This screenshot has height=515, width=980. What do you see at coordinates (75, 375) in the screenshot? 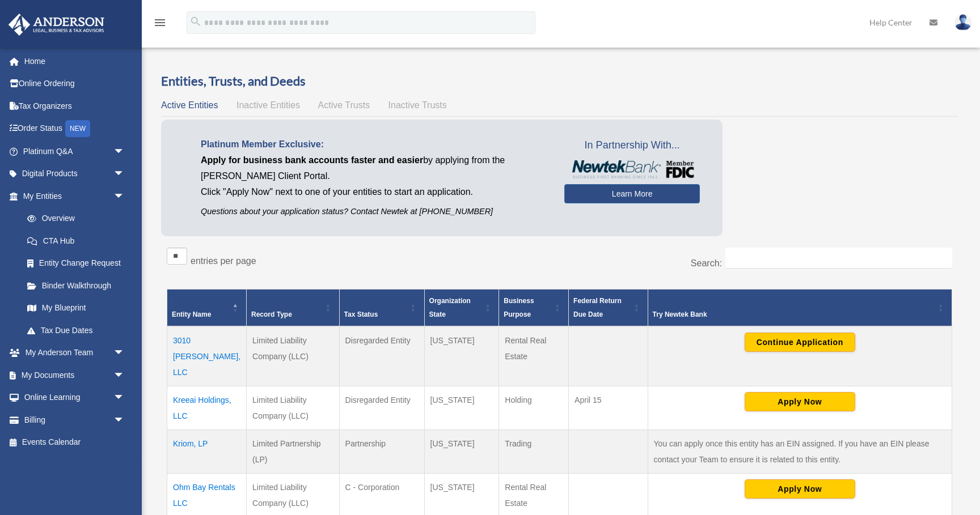
I see `a: My Documentsarrow_drop_down` at bounding box center [75, 375].